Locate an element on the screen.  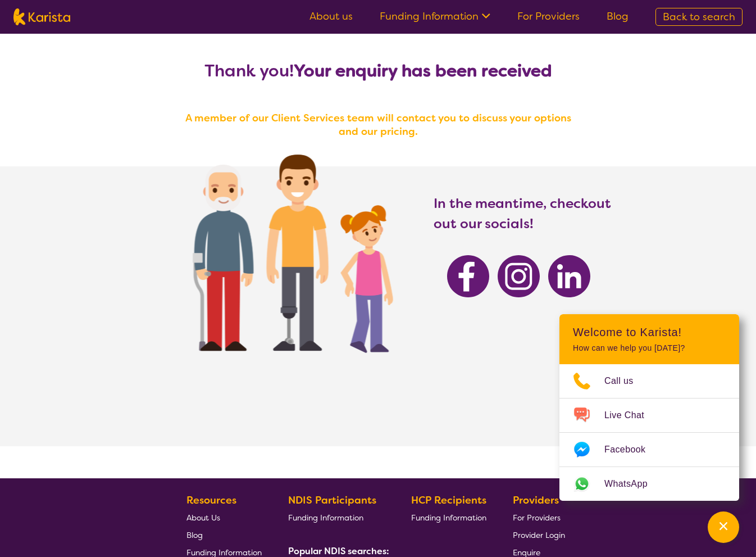
img: Karista provider enquiry success is located at coordinates (288, 249).